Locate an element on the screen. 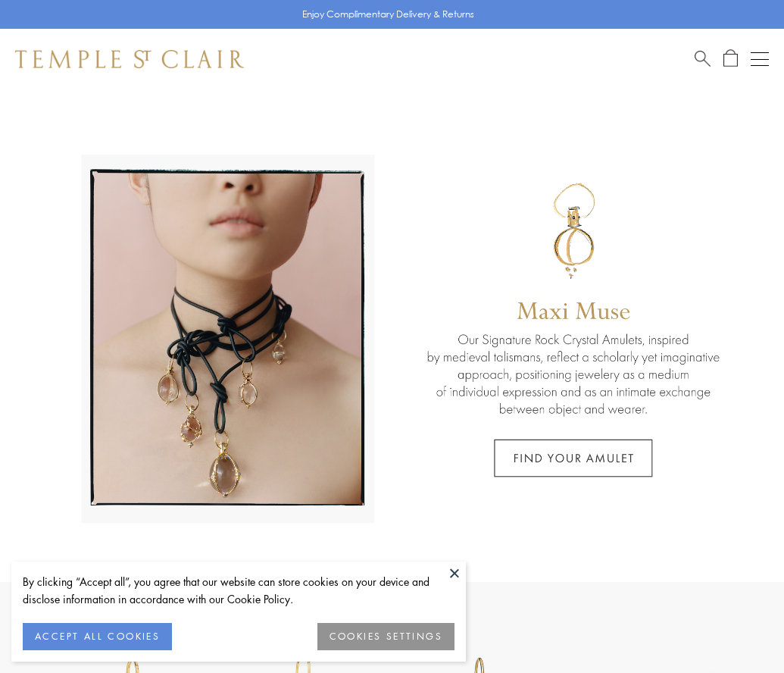 This screenshot has width=784, height=673. button: COOKIES SETTINGS is located at coordinates (385, 637).